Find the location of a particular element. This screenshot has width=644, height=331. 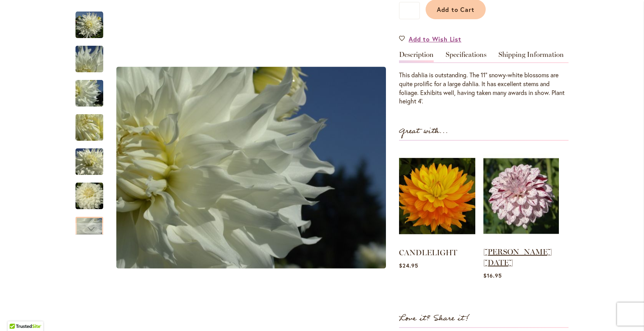

div: Detailed Product Info is located at coordinates (484, 79).